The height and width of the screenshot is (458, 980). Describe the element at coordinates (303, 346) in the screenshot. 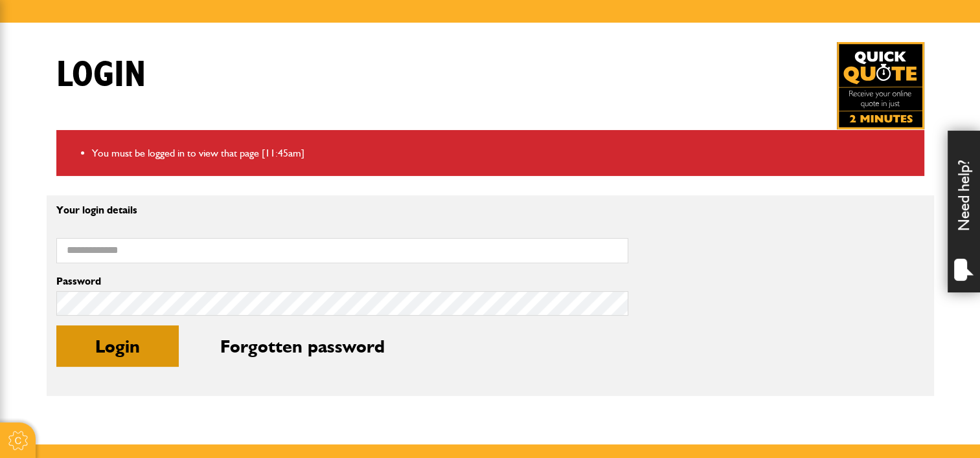

I see `button: Forgotten password` at that location.